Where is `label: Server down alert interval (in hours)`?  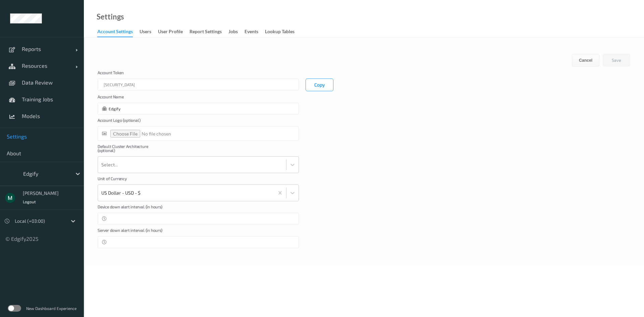 label: Server down alert interval (in hours) is located at coordinates (131, 232).